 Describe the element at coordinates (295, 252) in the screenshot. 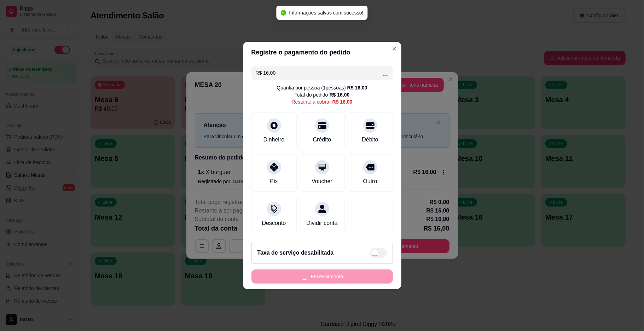

I see `h2: Taxa de serviço desabilitada` at that location.